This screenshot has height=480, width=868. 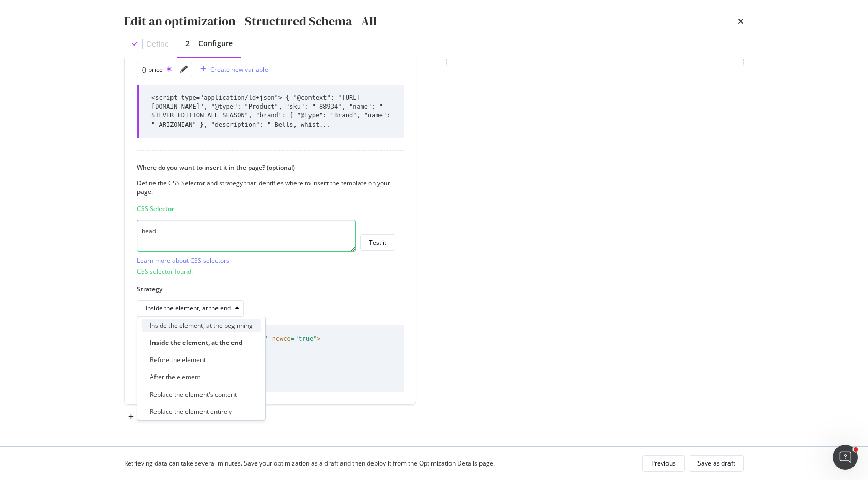 I want to click on label: Strategy, so click(x=266, y=289).